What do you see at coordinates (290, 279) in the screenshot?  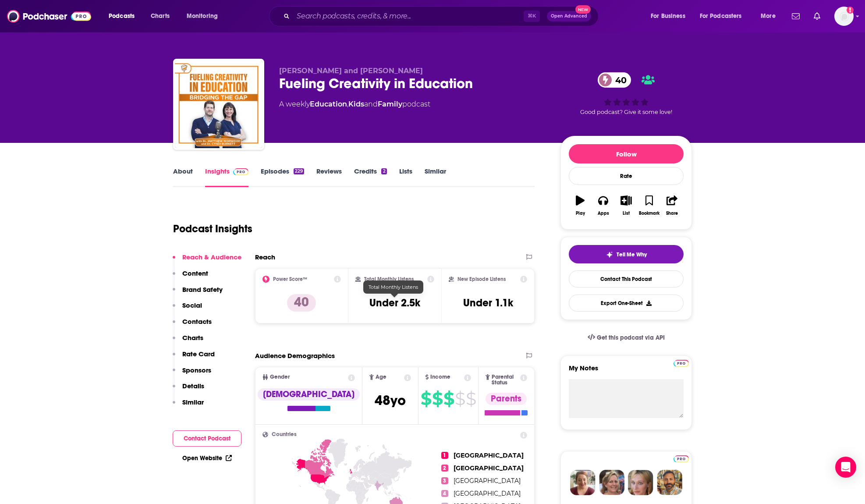 I see `h2: Power Score™` at bounding box center [290, 279].